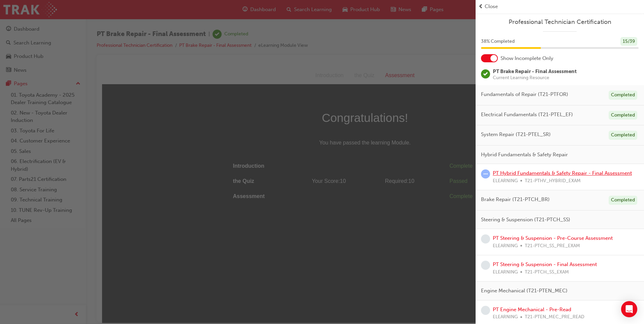 Image resolution: width=644 pixels, height=324 pixels. What do you see at coordinates (163, 99) in the screenshot?
I see `td: Introduction` at bounding box center [163, 99].